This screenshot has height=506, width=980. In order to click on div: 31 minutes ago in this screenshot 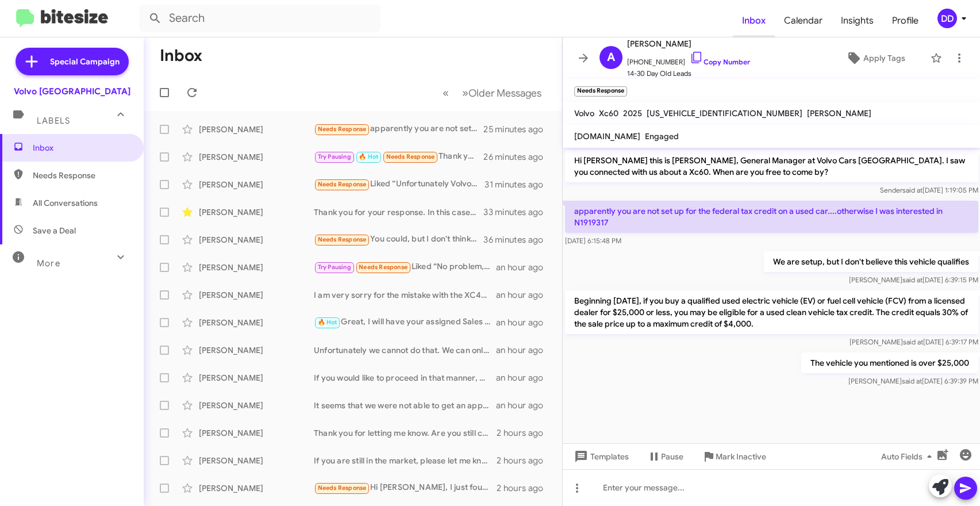, I will do `click(519, 185)`.